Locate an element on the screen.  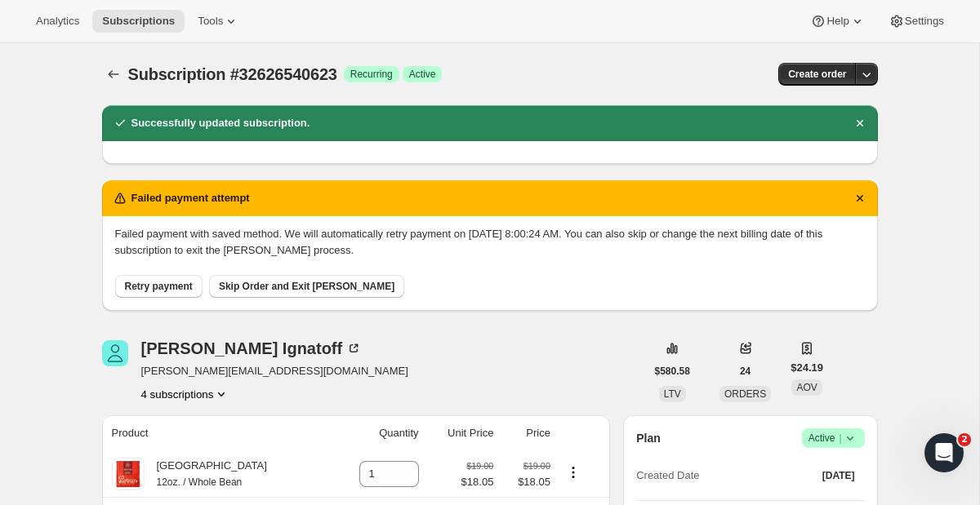
th: Price is located at coordinates (527, 434).